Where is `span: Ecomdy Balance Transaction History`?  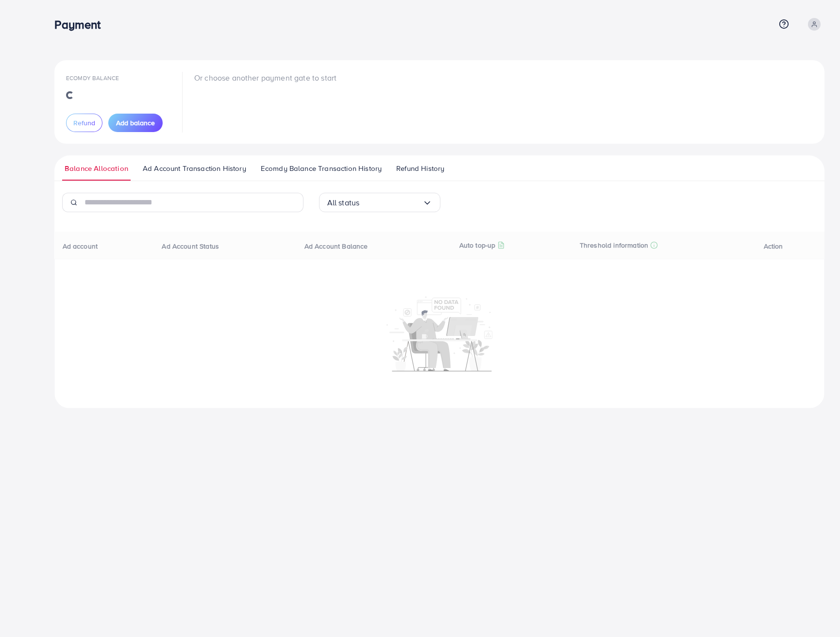
span: Ecomdy Balance Transaction History is located at coordinates (320, 169).